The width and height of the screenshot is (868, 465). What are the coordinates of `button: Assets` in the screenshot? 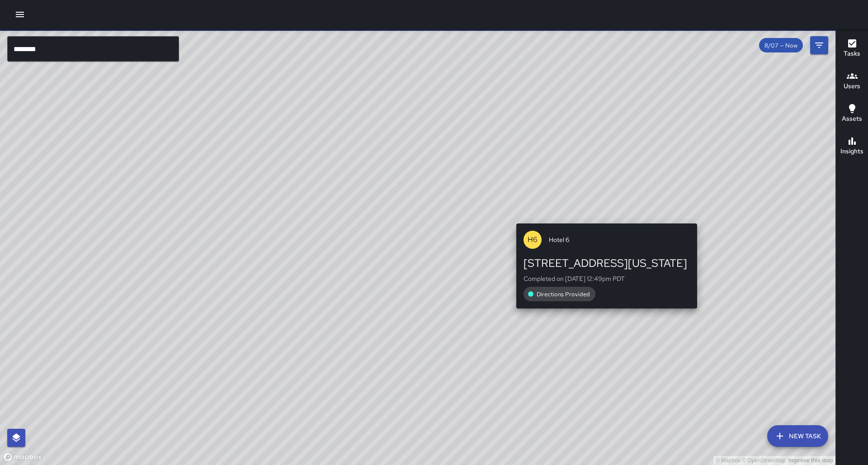 It's located at (852, 114).